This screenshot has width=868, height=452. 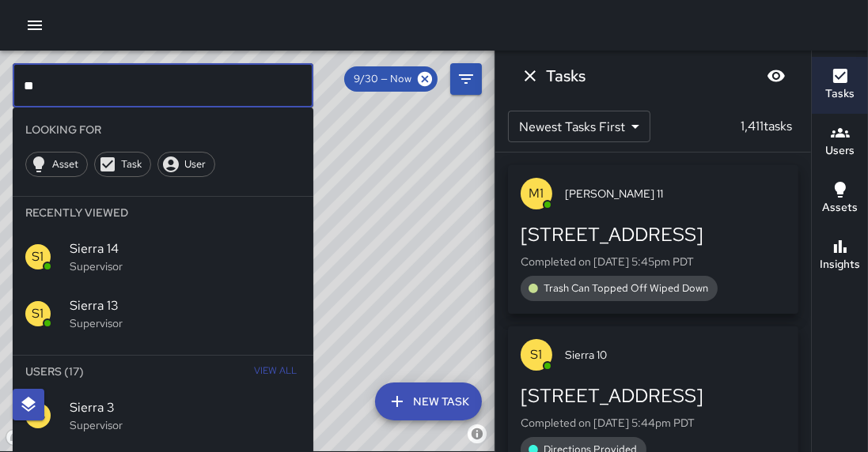 What do you see at coordinates (276, 372) in the screenshot?
I see `span: View All` at bounding box center [276, 372].